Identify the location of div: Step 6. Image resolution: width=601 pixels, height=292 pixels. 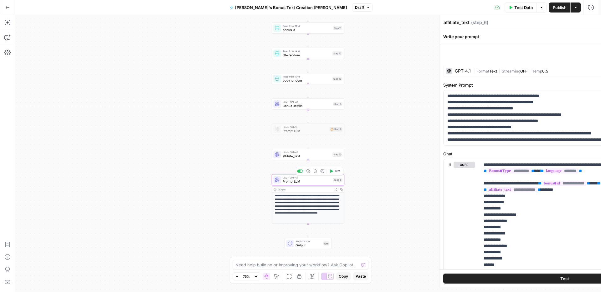
(338, 180).